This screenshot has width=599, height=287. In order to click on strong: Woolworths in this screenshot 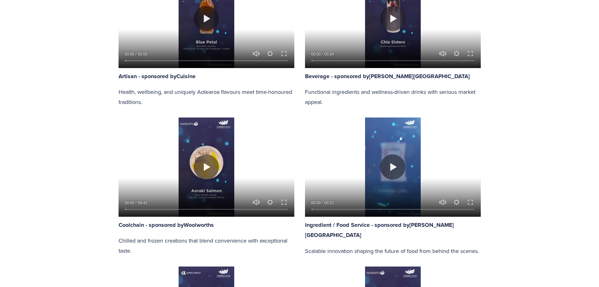, I will do `click(199, 225)`.